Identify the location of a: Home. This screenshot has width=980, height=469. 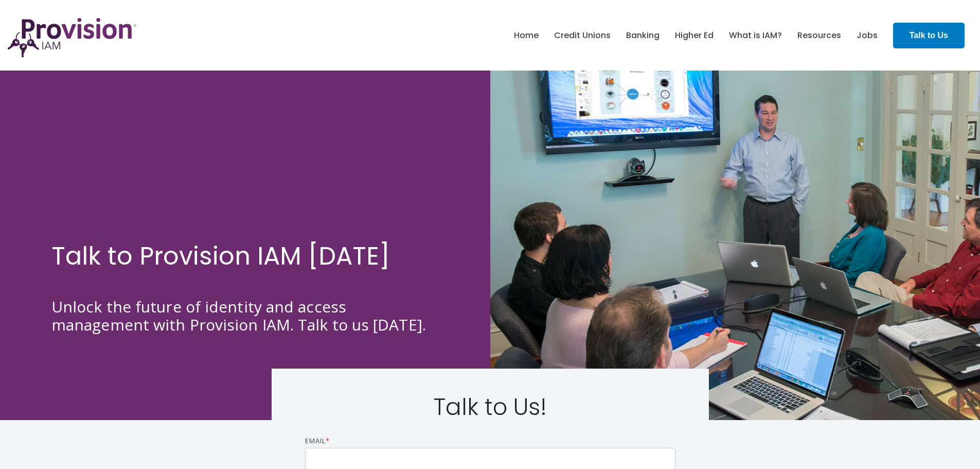
(526, 35).